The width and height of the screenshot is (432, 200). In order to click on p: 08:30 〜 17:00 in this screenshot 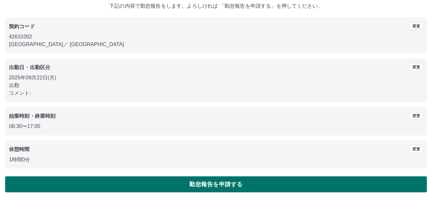, I will do `click(216, 127)`.